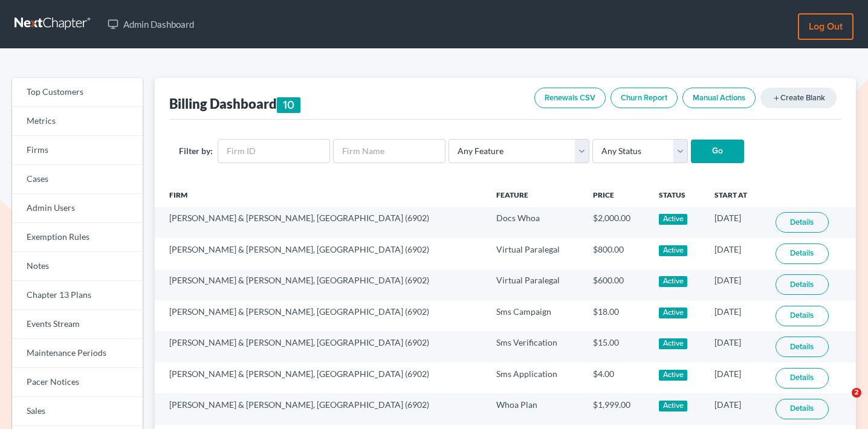  I want to click on td: $18.00, so click(617, 316).